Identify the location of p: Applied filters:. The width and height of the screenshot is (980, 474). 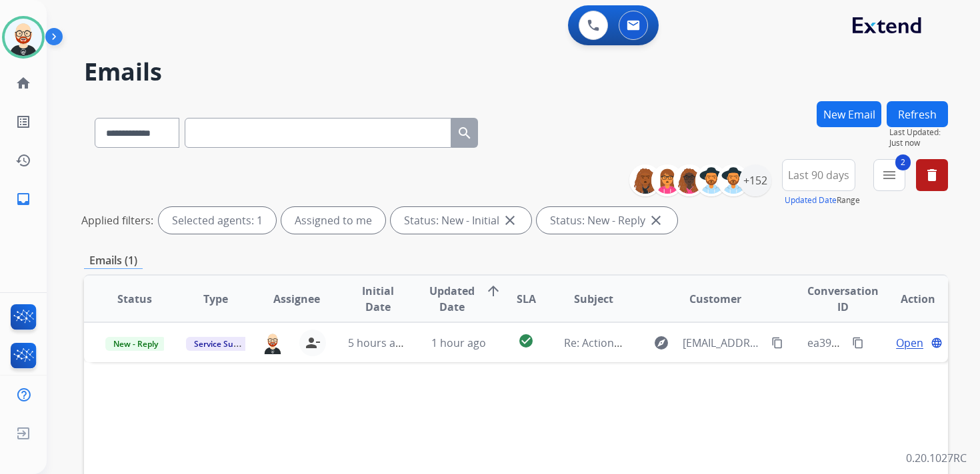
(117, 221).